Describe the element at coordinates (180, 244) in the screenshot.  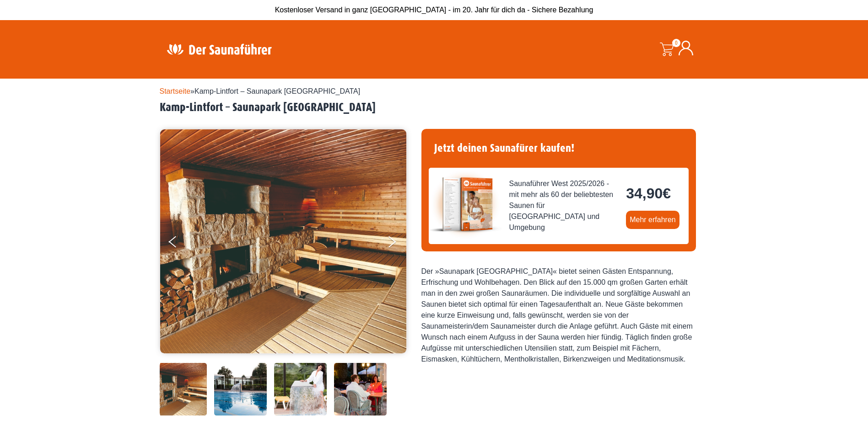
I see `button: Previous` at that location.